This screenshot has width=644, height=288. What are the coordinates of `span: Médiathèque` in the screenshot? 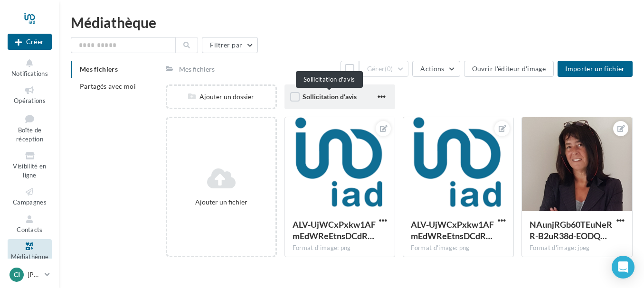 It's located at (30, 257).